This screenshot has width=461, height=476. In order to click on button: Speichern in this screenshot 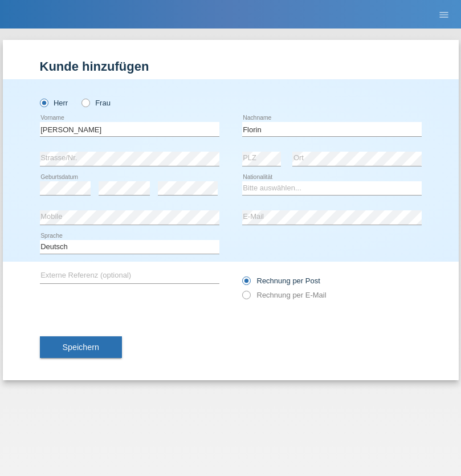, I will do `click(80, 347)`.